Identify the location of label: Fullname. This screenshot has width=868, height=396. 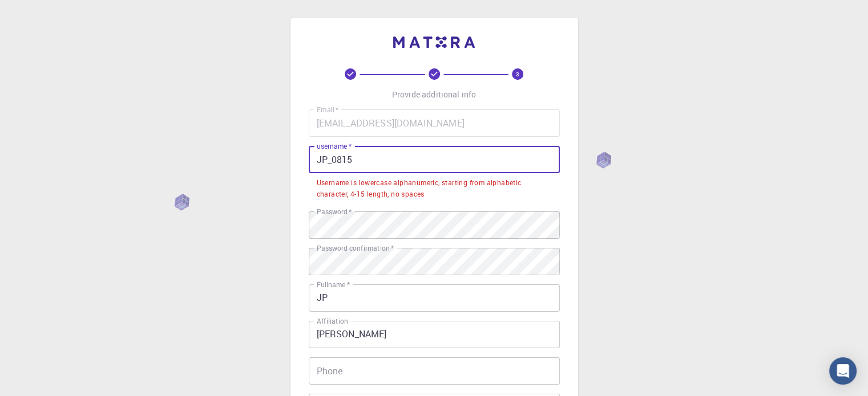
(333, 284).